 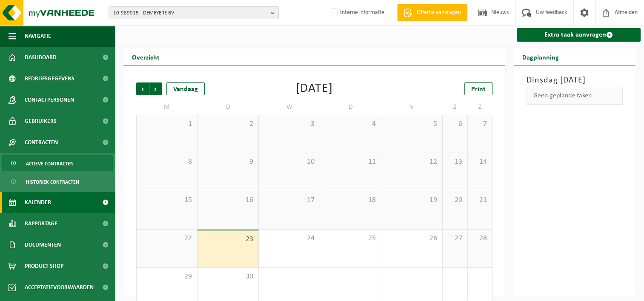 I want to click on span: 21, so click(x=480, y=200).